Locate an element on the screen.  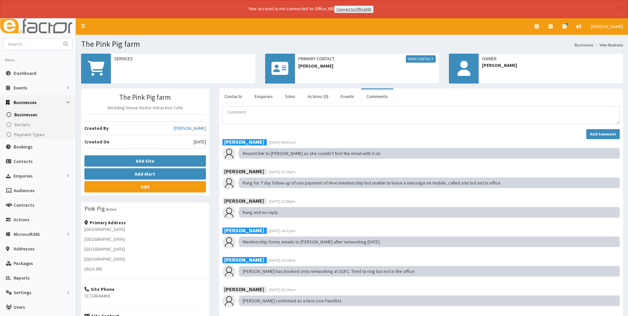
b: Created On is located at coordinates (97, 142).